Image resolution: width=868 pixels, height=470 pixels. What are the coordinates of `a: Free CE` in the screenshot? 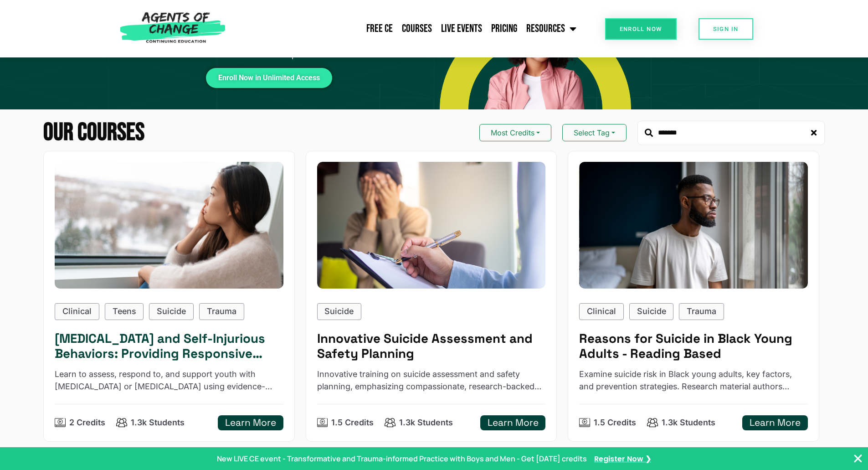 It's located at (380, 29).